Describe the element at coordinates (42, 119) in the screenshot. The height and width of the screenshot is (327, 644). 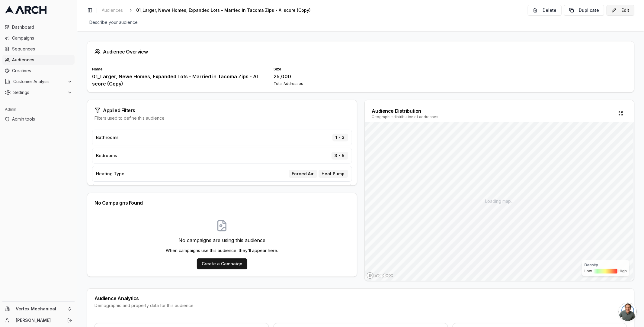
I see `span: Admin tools` at that location.